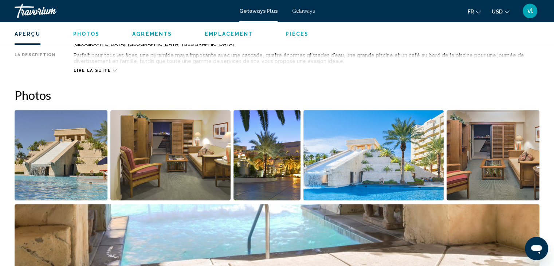  Describe the element at coordinates (35, 58) in the screenshot. I see `div: La description` at that location.